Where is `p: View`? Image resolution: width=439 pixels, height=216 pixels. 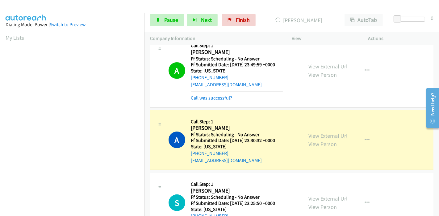 p: View is located at coordinates (324, 39).